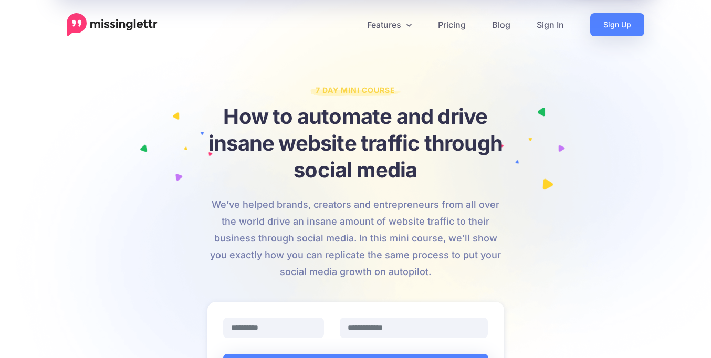 This screenshot has height=358, width=711. I want to click on a: Blog, so click(501, 25).